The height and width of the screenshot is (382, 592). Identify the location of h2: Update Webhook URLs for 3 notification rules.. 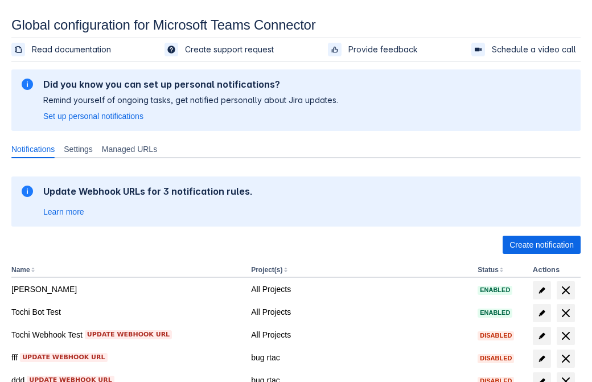
(148, 191).